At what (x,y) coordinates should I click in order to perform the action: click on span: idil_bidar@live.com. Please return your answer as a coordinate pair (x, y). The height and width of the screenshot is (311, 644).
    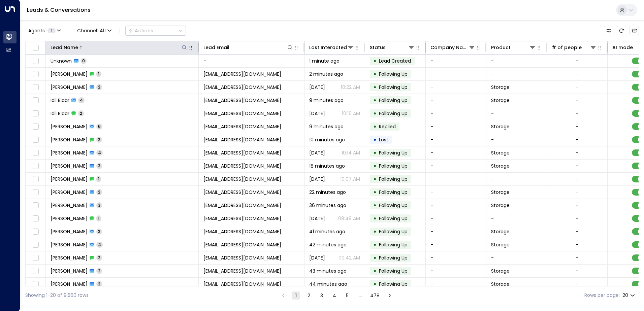
    Looking at the image, I should click on (242, 100).